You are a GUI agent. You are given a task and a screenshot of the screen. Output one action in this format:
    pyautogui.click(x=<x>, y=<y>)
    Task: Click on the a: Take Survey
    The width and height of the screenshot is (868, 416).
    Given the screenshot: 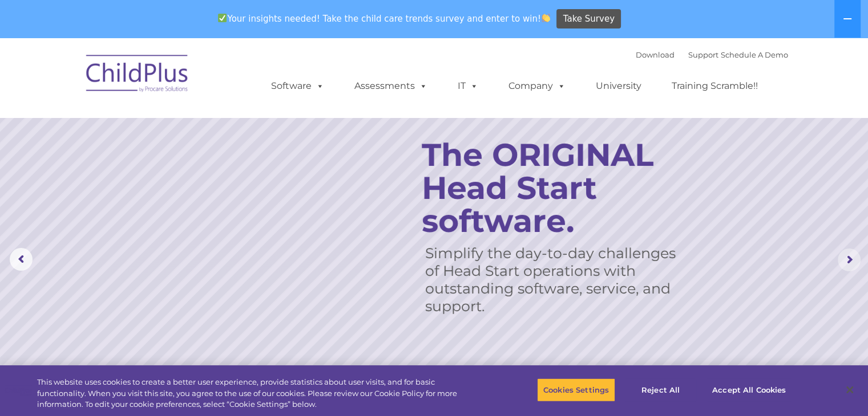 What is the action you would take?
    pyautogui.click(x=589, y=19)
    